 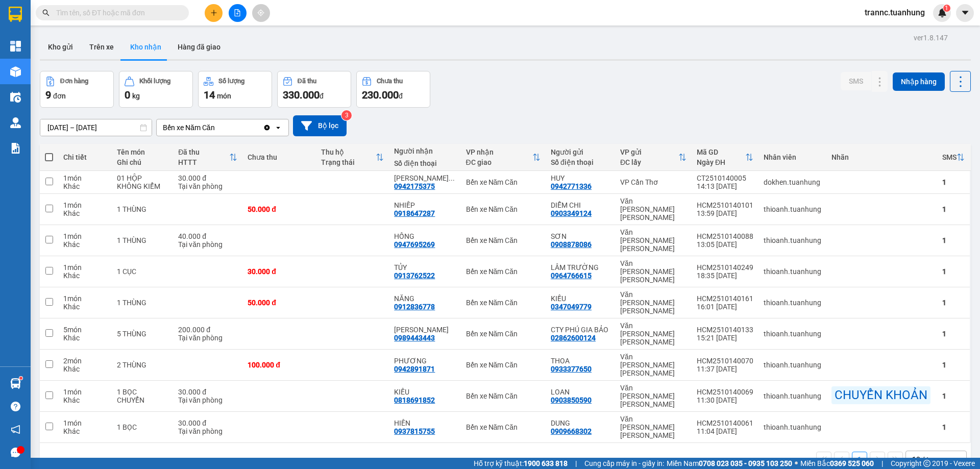 I want to click on div: 01 HỘP KHÔNG KIỂM, so click(x=143, y=182).